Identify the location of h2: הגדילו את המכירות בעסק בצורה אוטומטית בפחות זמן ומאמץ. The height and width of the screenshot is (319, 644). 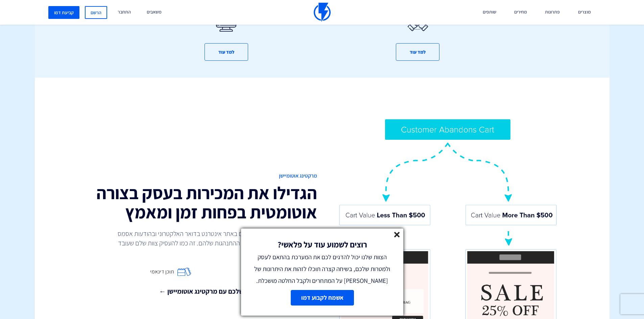
(196, 203).